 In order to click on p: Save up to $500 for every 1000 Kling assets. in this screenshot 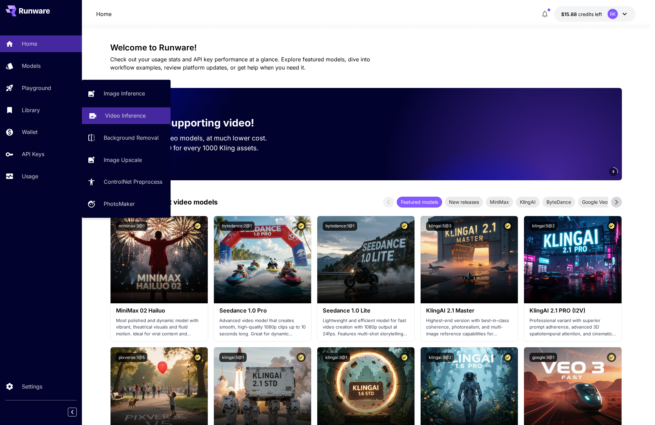, I will do `click(201, 148)`.